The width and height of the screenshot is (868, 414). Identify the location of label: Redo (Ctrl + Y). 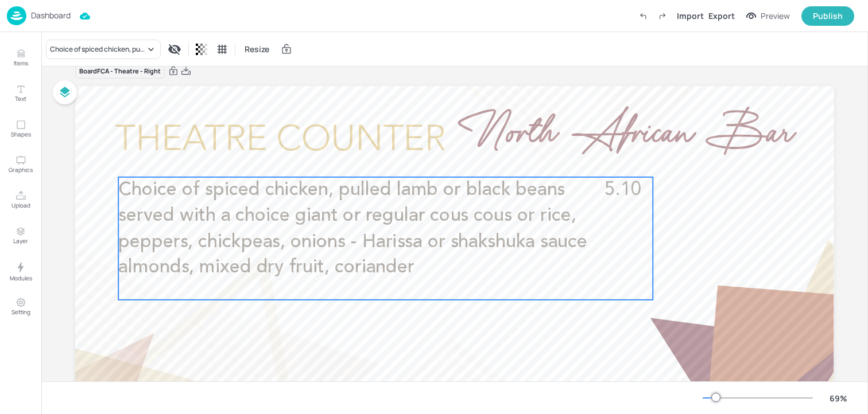
(662, 16).